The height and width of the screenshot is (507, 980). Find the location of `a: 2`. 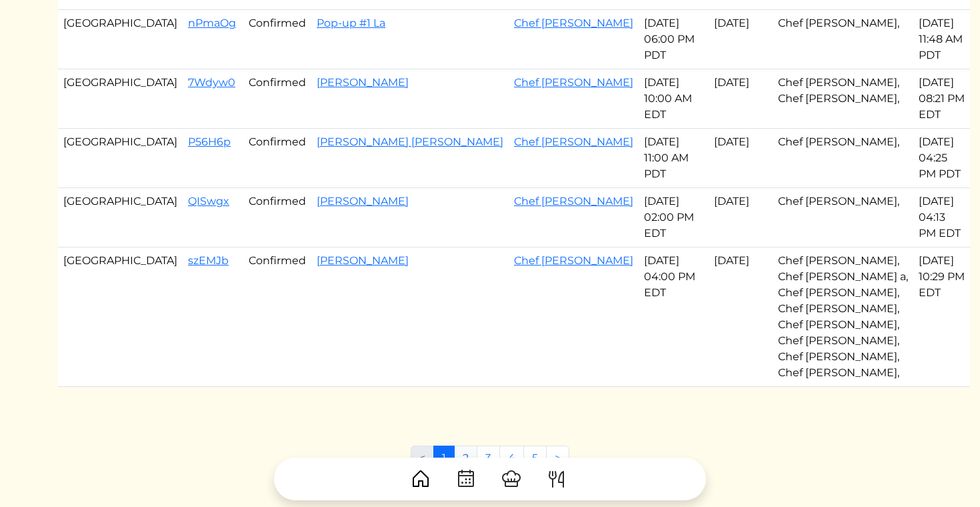

a: 2 is located at coordinates (465, 458).